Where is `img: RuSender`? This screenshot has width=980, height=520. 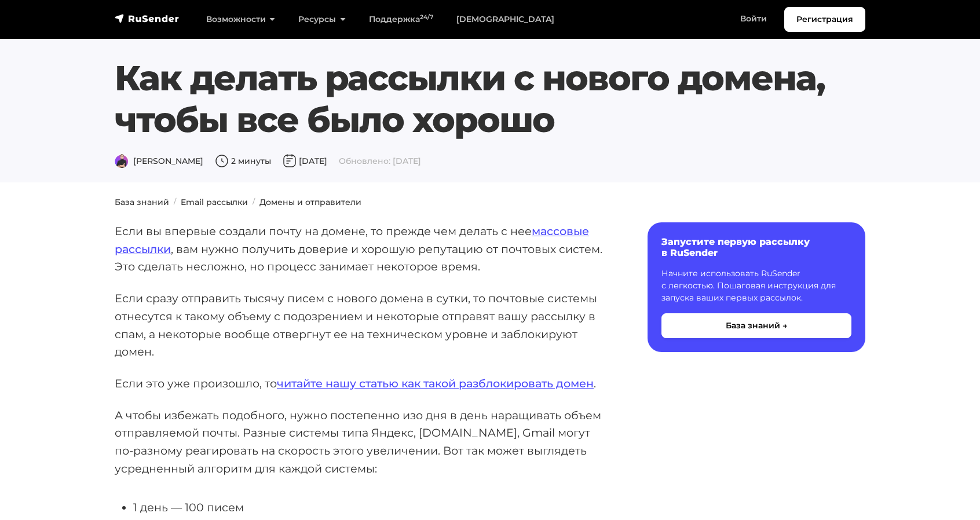 img: RuSender is located at coordinates (147, 18).